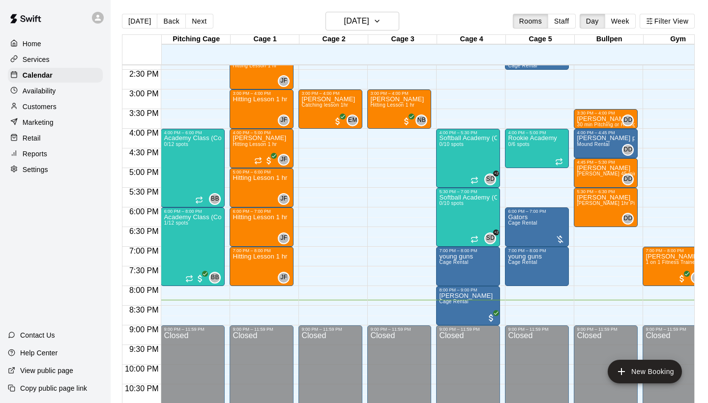 This screenshot has width=708, height=403. Describe the element at coordinates (645, 372) in the screenshot. I see `button: add` at that location.